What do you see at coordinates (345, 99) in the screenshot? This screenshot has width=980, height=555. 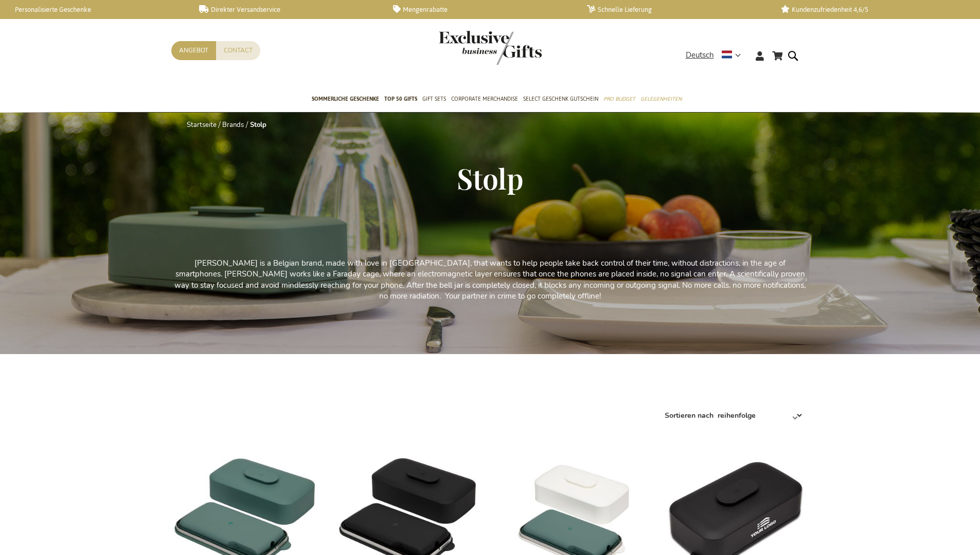 I see `span: Sommerliche geschenke` at bounding box center [345, 99].